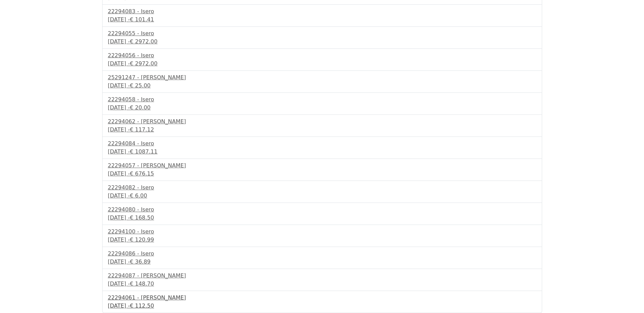 This screenshot has height=313, width=644. I want to click on div: 22294084 - Isero, so click(322, 144).